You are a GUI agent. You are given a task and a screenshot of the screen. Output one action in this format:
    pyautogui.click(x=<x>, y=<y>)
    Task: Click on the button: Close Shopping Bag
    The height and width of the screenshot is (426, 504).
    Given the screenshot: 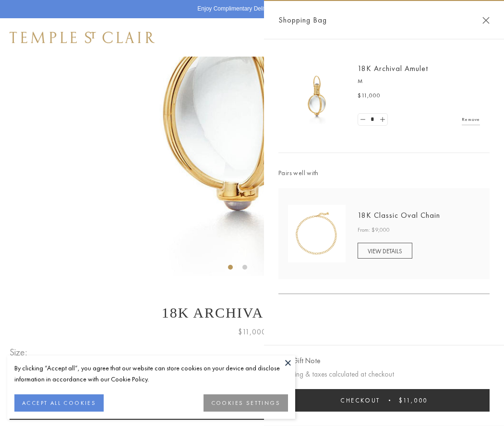 What is the action you would take?
    pyautogui.click(x=485, y=20)
    